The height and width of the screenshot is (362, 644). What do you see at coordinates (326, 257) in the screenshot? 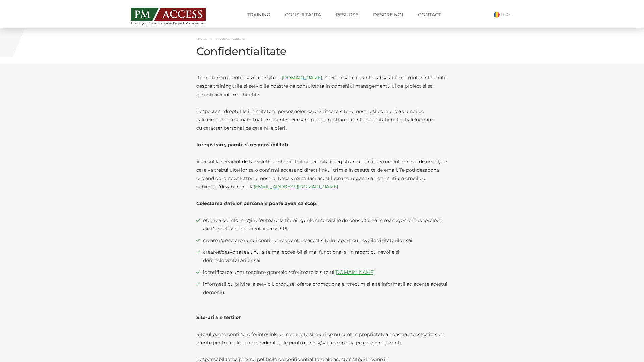
I see `span: crearea/dezvoltarea unui site mai accesibil si mai functional si in raport cu nevoile si dorintel...` at bounding box center [326, 257].